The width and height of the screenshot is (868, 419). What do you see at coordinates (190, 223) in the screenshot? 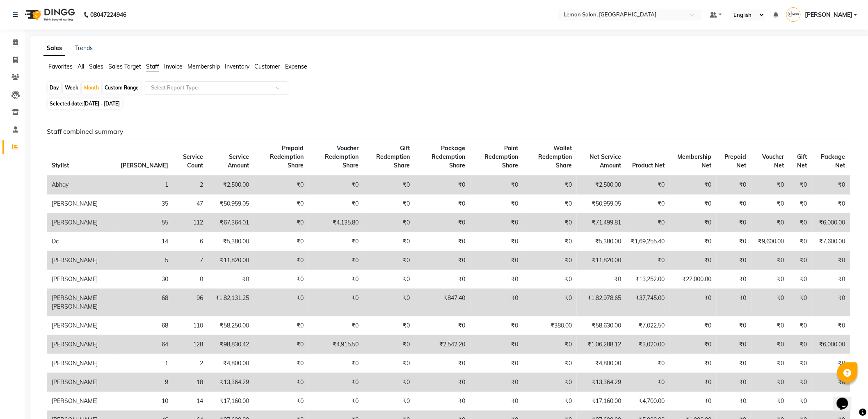
I see `td: 112` at bounding box center [190, 223].